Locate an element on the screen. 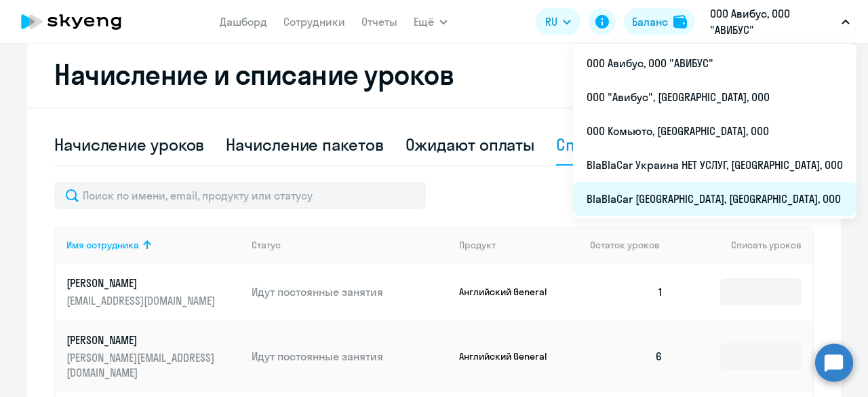 This screenshot has height=397, width=868. th: Списать уроков is located at coordinates (743, 245).